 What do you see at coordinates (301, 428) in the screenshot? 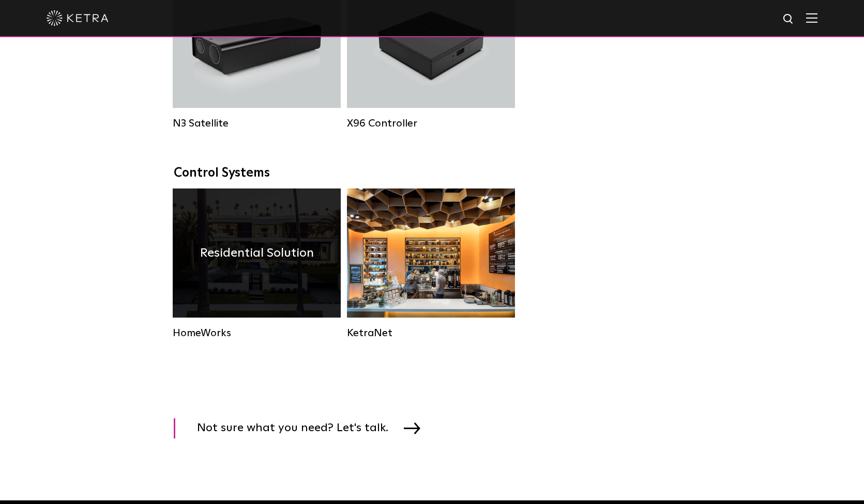
I see `span: Not sure what you need? Let's talk.` at bounding box center [301, 428].